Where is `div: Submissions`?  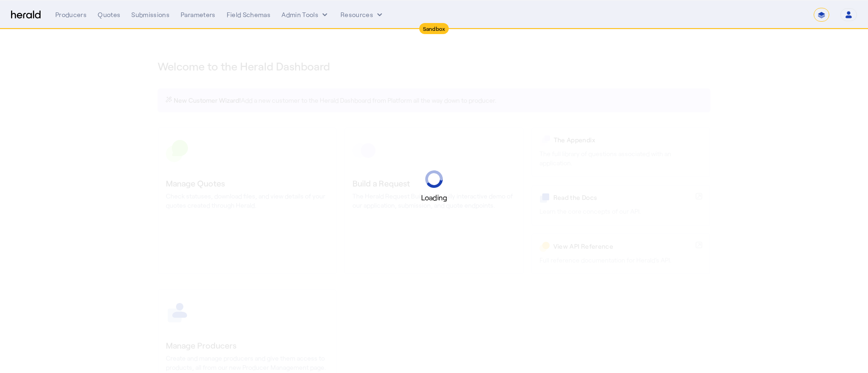
div: Submissions is located at coordinates (150, 15).